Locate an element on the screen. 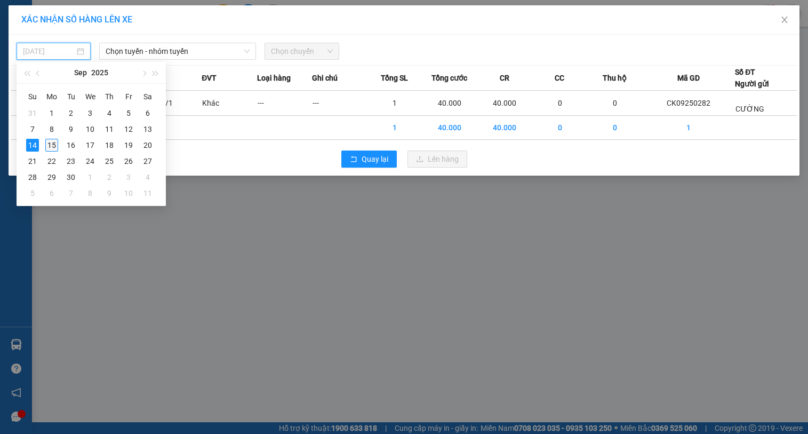 The width and height of the screenshot is (808, 434). td: 2025-10-07 is located at coordinates (71, 193).